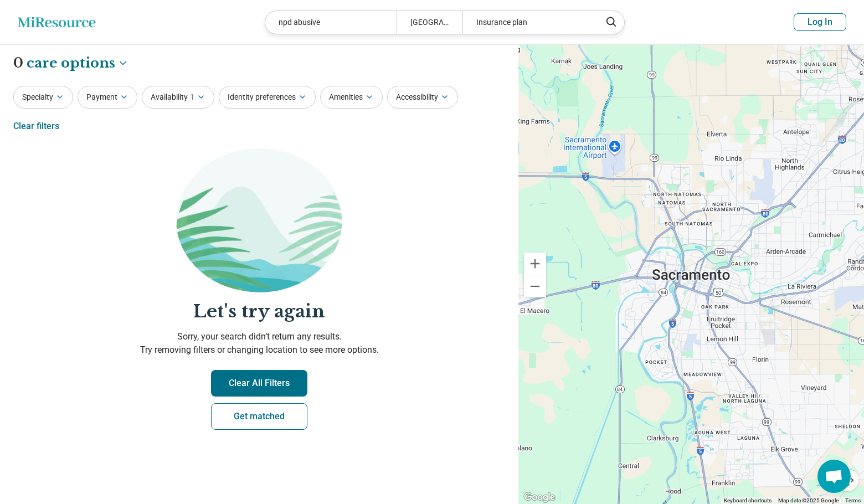  I want to click on div: Insurance plan, so click(528, 22).